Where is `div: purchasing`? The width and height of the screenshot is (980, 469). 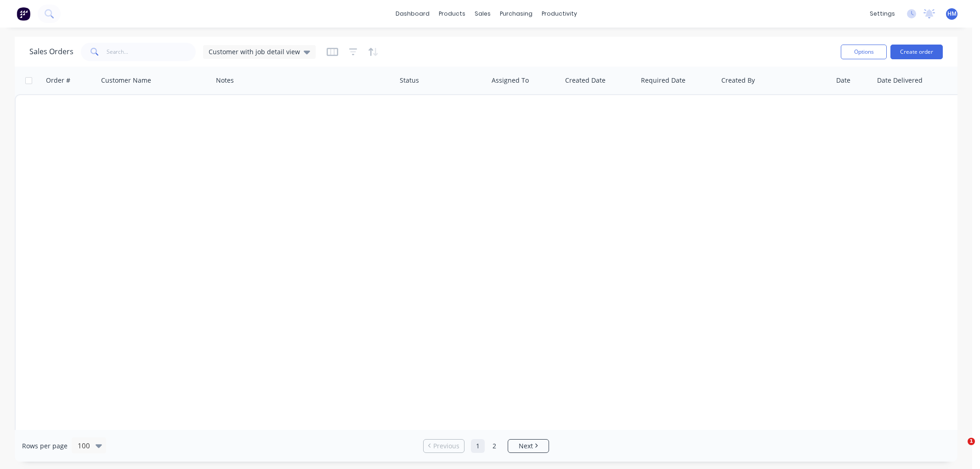 div: purchasing is located at coordinates (516, 14).